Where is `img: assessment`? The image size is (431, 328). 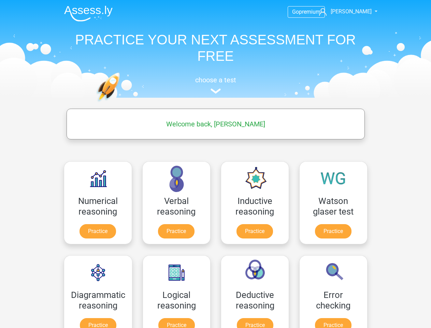 img: assessment is located at coordinates (216, 91).